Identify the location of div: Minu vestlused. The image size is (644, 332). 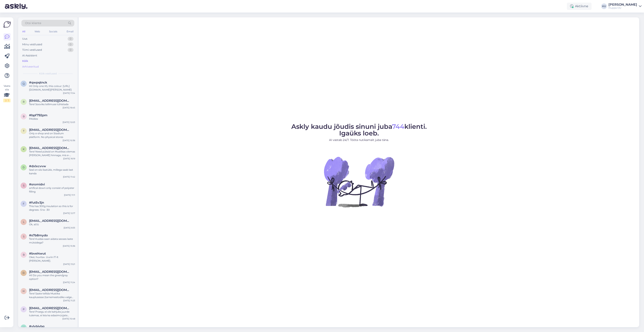
(32, 44).